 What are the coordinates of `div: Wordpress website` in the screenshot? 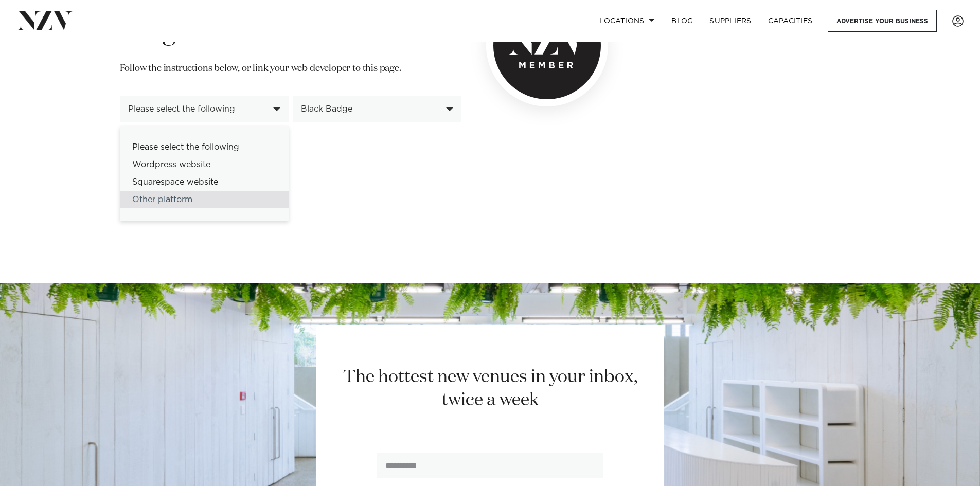 It's located at (205, 164).